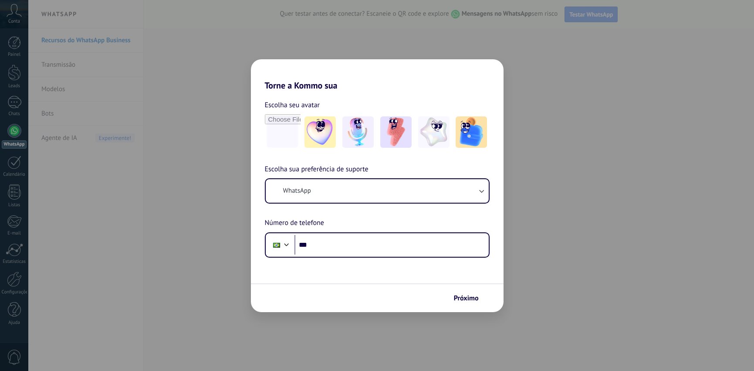  Describe the element at coordinates (358, 132) in the screenshot. I see `img: -2.jpeg` at that location.